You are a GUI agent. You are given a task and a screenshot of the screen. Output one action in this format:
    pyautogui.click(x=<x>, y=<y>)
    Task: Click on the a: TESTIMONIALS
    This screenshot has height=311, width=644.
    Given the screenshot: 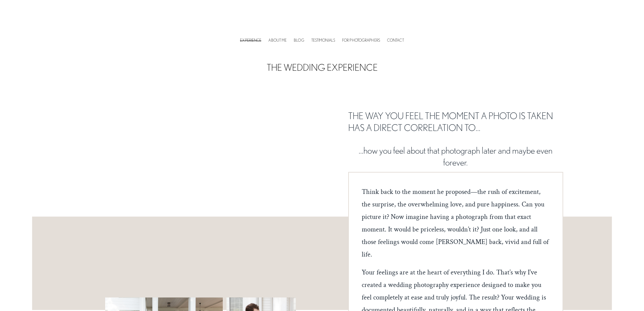 What is the action you would take?
    pyautogui.click(x=323, y=40)
    